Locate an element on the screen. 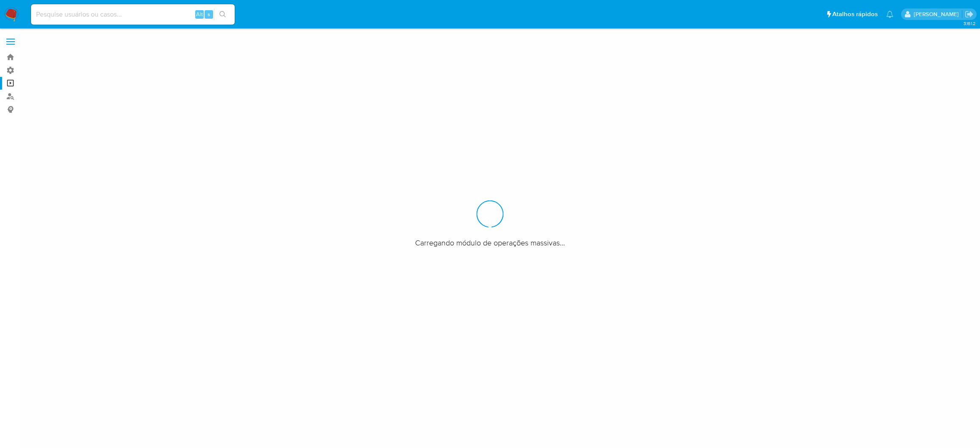 The height and width of the screenshot is (448, 980). button: search-icon is located at coordinates (222, 14).